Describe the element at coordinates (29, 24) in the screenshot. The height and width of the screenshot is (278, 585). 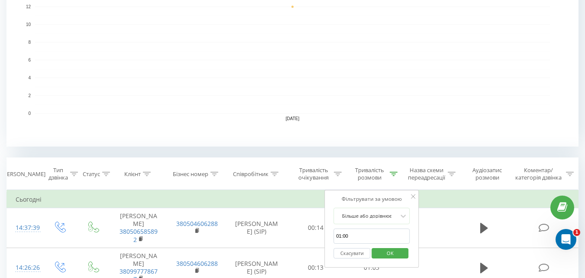
I see `text: 10` at that location.